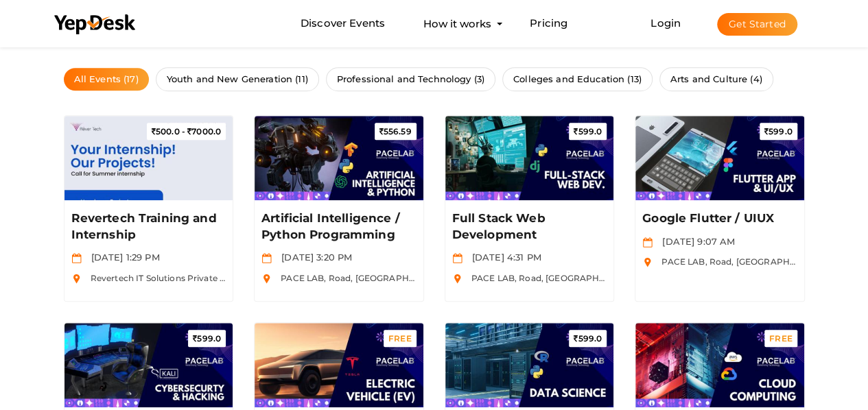 The width and height of the screenshot is (868, 410). Describe the element at coordinates (720, 158) in the screenshot. I see `img: R8LH7TVB_small.jpeg` at that location.